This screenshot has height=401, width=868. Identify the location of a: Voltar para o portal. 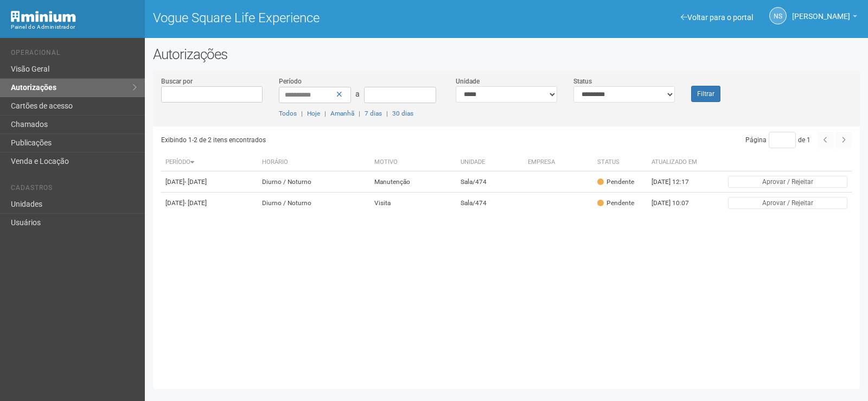
(717, 17).